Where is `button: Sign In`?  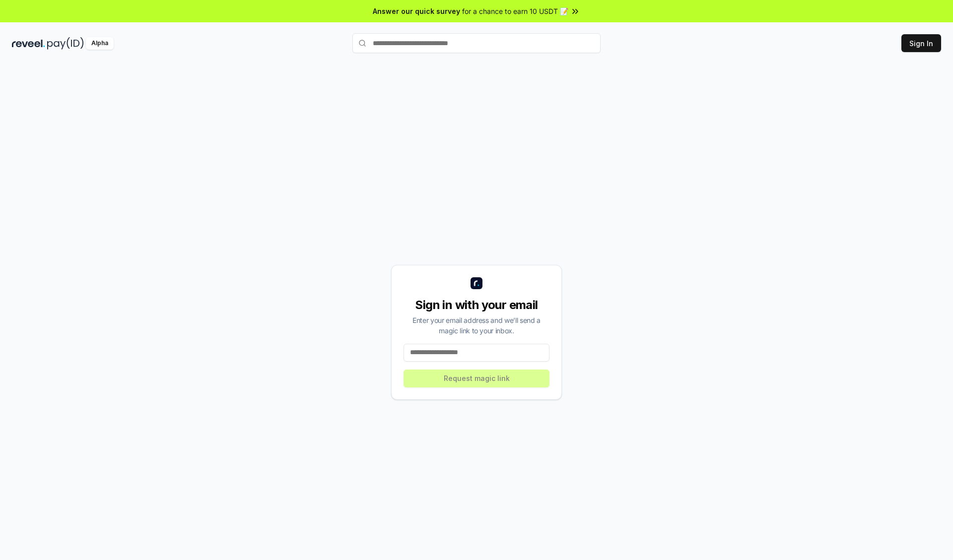 button: Sign In is located at coordinates (921, 43).